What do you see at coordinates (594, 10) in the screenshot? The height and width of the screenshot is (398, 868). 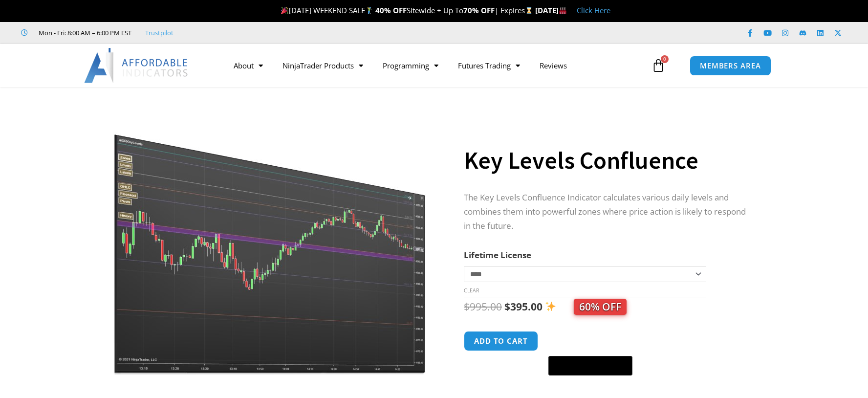 I see `a: Click Here` at bounding box center [594, 10].